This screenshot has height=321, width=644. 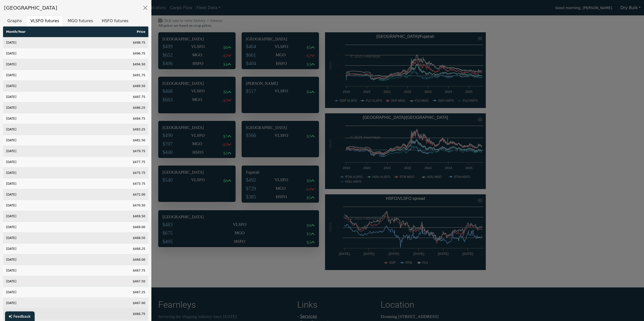 What do you see at coordinates (118, 162) in the screenshot?
I see `td: $477.75` at bounding box center [118, 162].